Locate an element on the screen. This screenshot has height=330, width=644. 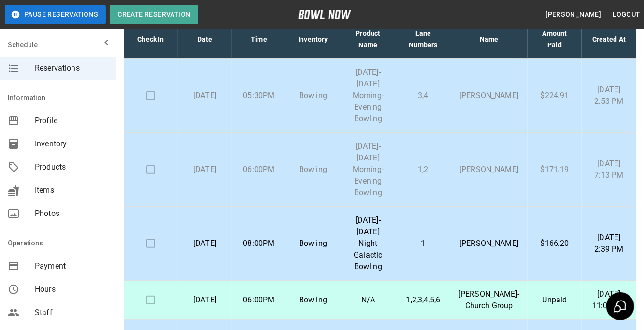
th: Check In is located at coordinates (151, 39).